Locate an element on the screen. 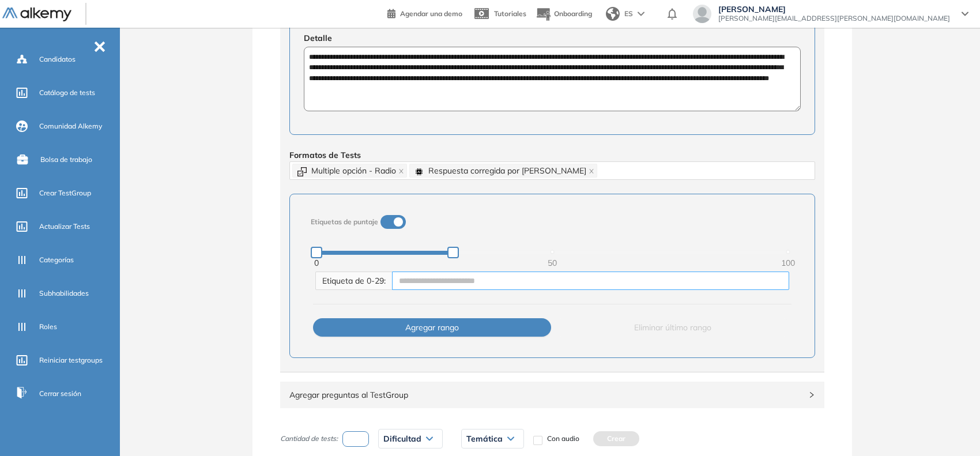 The image size is (980, 456). span: Con audio is located at coordinates (563, 439).